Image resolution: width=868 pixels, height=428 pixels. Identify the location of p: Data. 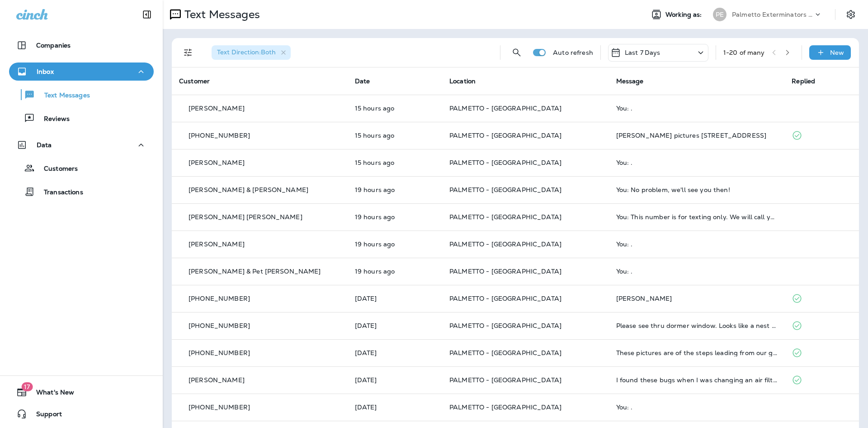
(45, 145).